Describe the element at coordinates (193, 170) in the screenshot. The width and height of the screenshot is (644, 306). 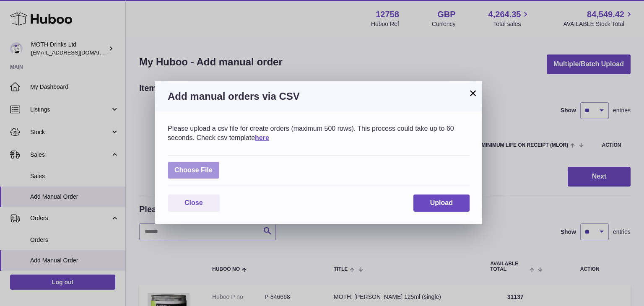
I see `span: Choose File` at that location.